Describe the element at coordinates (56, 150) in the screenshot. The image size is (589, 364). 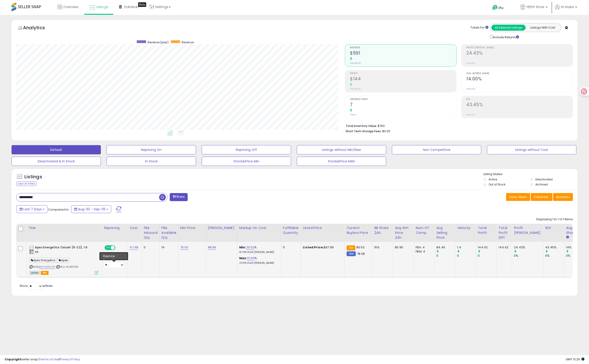
I see `button: Default` at that location.